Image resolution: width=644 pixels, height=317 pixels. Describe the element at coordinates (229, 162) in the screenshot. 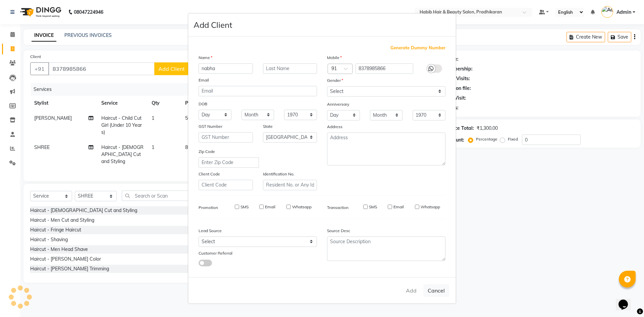

I see `input: Enter Zip Code` at that location.